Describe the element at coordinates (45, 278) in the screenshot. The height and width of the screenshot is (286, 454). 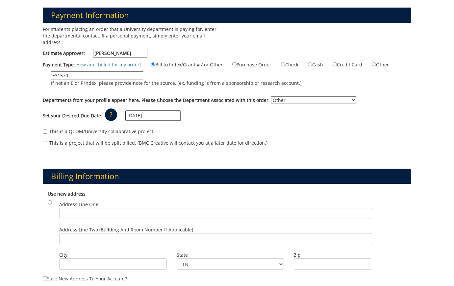
I see `input: Save new address to your account?` at that location.